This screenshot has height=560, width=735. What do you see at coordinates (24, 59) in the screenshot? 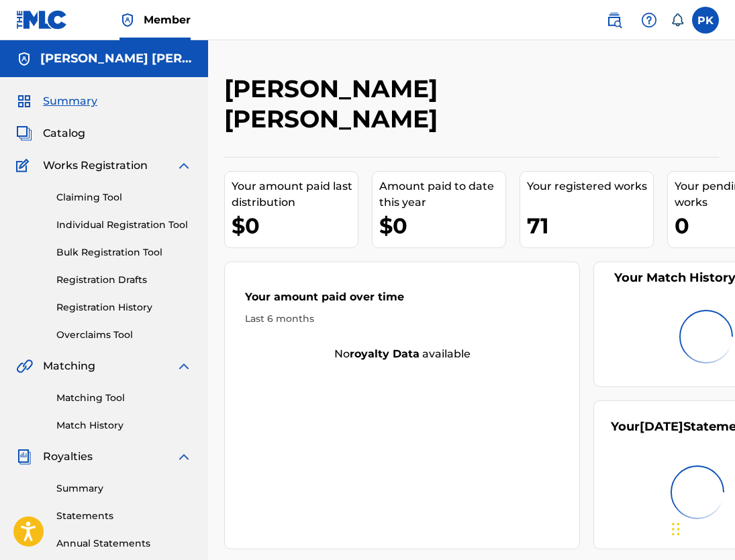
I see `img: Accounts` at bounding box center [24, 59].